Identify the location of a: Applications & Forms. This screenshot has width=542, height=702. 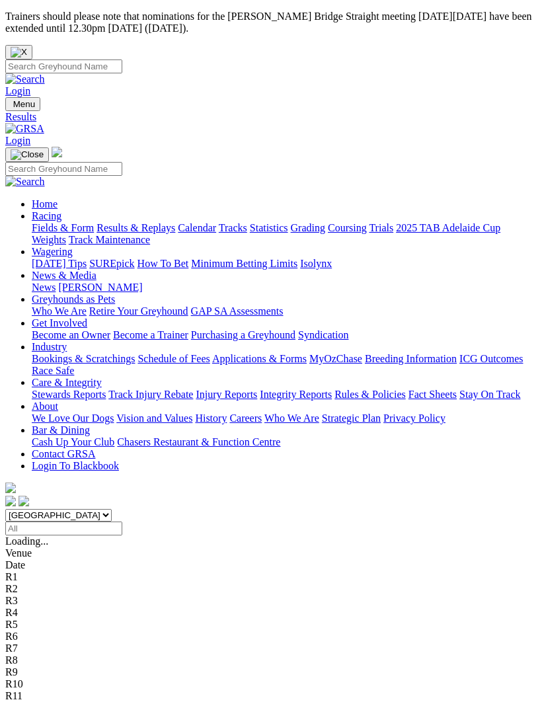
(259, 358).